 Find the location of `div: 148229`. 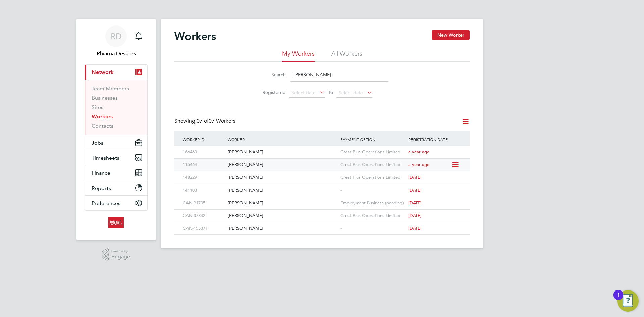

div: 148229 is located at coordinates (204, 178).